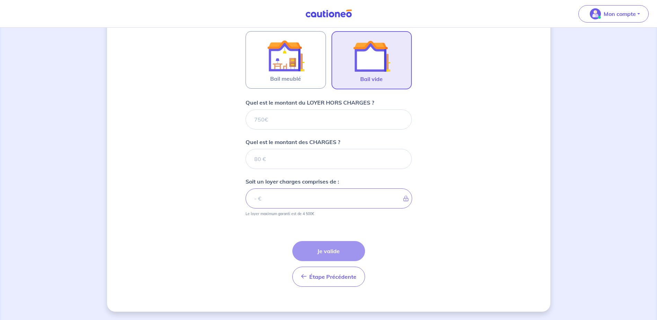 This screenshot has height=320, width=657. I want to click on p: Quel est le montant des CHARGES ?, so click(293, 142).